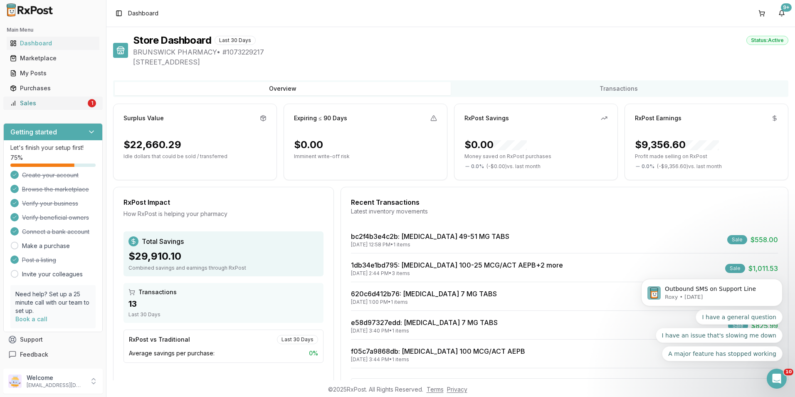  Describe the element at coordinates (92, 103) in the screenshot. I see `div: 1` at that location.